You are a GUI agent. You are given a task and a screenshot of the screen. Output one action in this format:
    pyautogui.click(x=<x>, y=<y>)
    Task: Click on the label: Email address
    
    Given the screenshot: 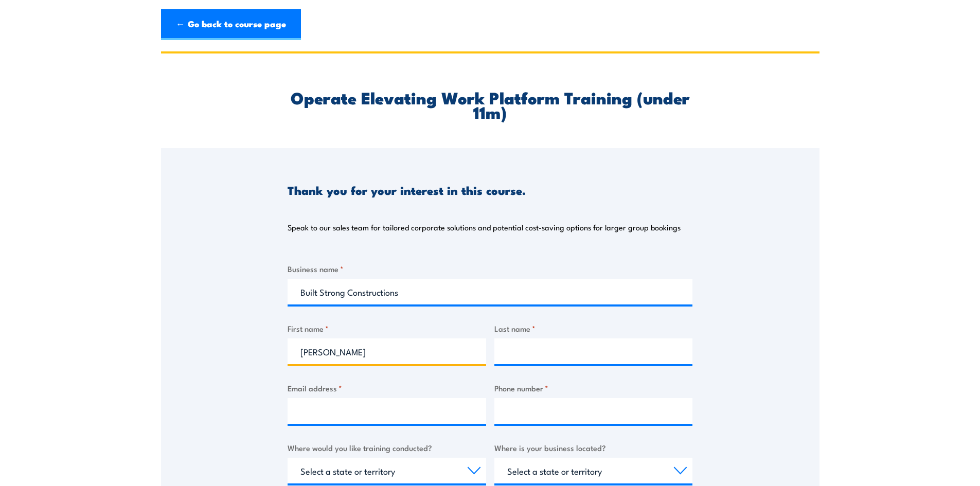 What is the action you would take?
    pyautogui.click(x=387, y=388)
    